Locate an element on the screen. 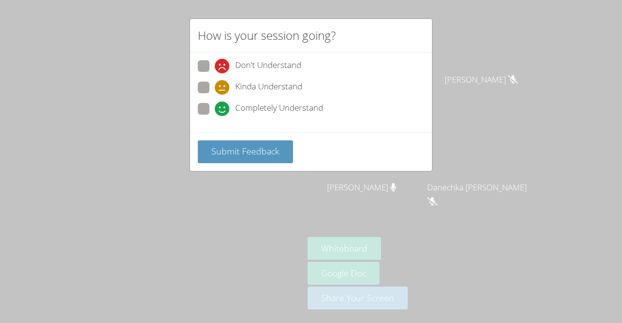  span: Completely Understand is located at coordinates (279, 109).